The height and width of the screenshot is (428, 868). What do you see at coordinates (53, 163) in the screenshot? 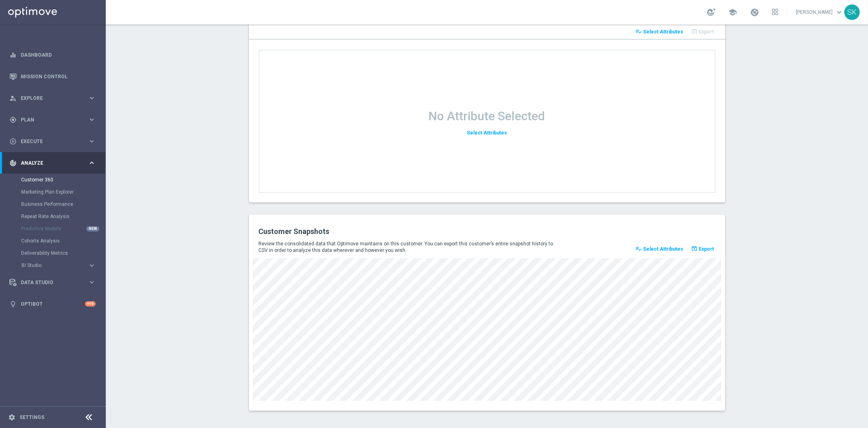
I see `div: track_changes Analyze keyboard_arrow_right` at bounding box center [53, 163].